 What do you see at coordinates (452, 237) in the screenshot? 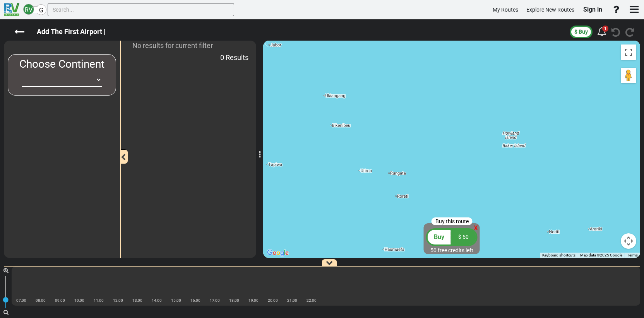
I see `button: Buy $ 50` at bounding box center [452, 237].